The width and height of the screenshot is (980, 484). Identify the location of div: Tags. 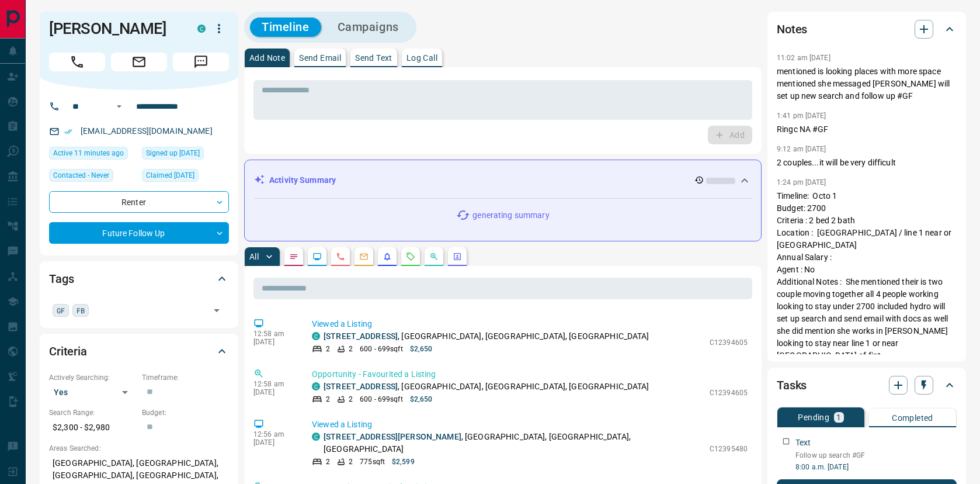
(139, 279).